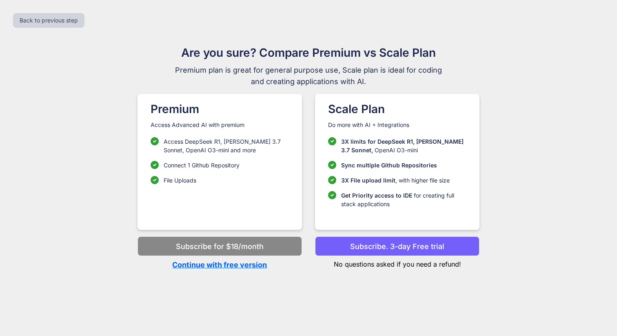 The width and height of the screenshot is (617, 336). What do you see at coordinates (376, 195) in the screenshot?
I see `span: Get Priority access to IDE` at bounding box center [376, 195].